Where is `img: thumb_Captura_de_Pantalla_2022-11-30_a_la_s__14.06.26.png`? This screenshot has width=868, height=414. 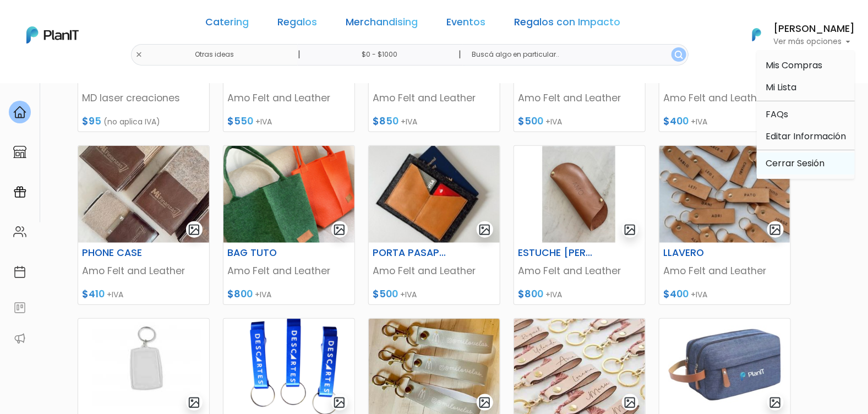 img: thumb_Captura_de_Pantalla_2022-11-30_a_la_s__14.06.26.png is located at coordinates (289, 194).